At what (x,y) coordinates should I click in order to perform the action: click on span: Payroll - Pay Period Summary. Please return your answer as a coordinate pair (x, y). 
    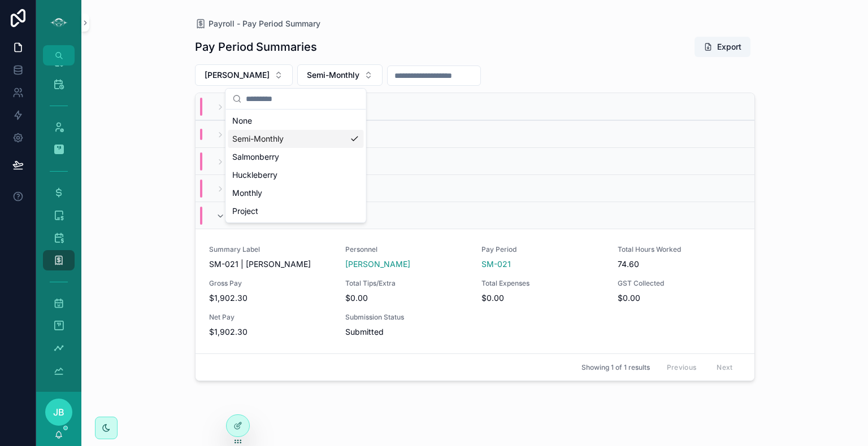
    Looking at the image, I should click on (265, 24).